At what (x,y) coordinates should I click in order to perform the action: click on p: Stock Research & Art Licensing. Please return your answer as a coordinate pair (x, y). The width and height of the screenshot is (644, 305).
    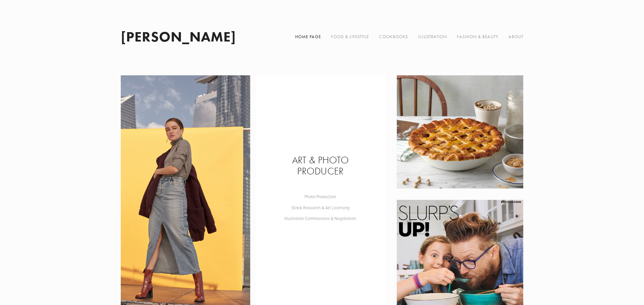
    Looking at the image, I should click on (321, 208).